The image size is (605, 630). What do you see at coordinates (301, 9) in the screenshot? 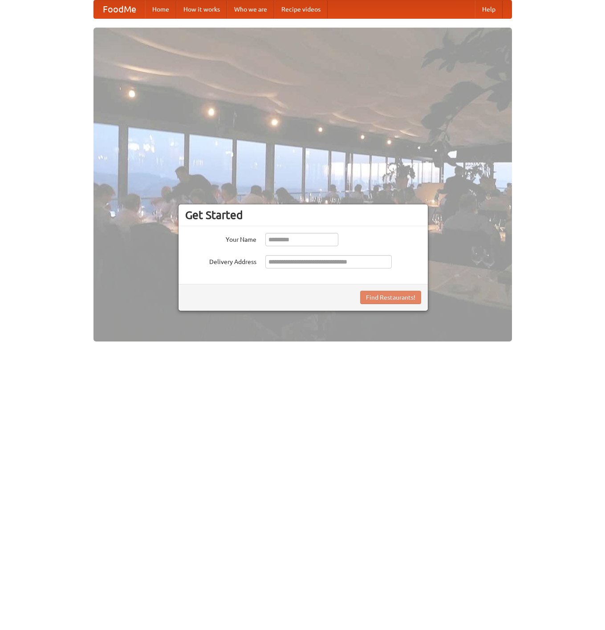
I see `a: Recipe videos` at bounding box center [301, 9].